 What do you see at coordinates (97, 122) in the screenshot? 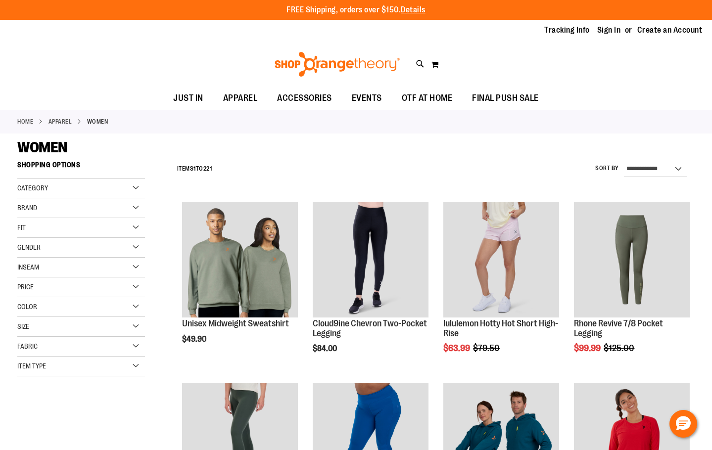
I see `strong: WOMEN` at bounding box center [97, 122].